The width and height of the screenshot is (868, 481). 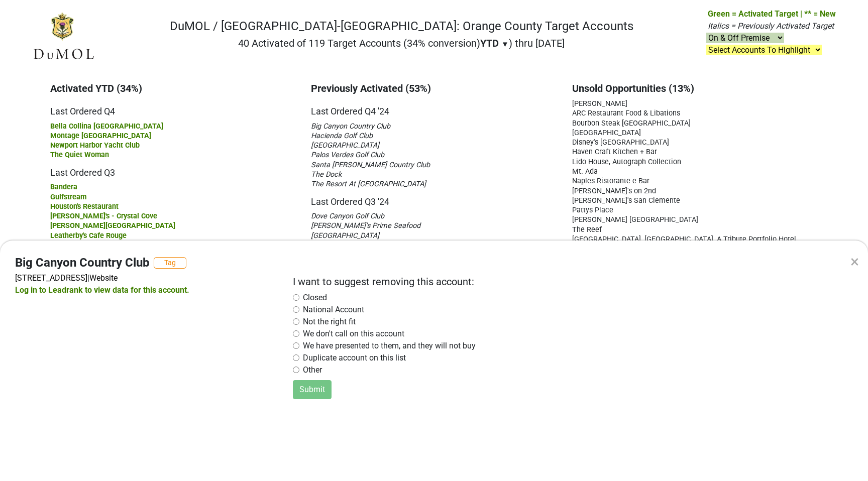 What do you see at coordinates (329, 322) in the screenshot?
I see `label: Not the right fit` at bounding box center [329, 322].